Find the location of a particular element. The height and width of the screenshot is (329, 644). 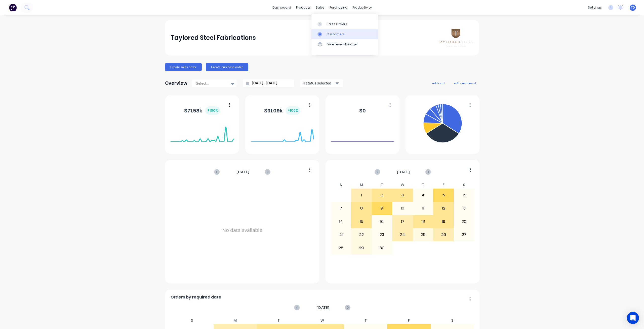

div: Open Intercom Messenger is located at coordinates (633, 318).